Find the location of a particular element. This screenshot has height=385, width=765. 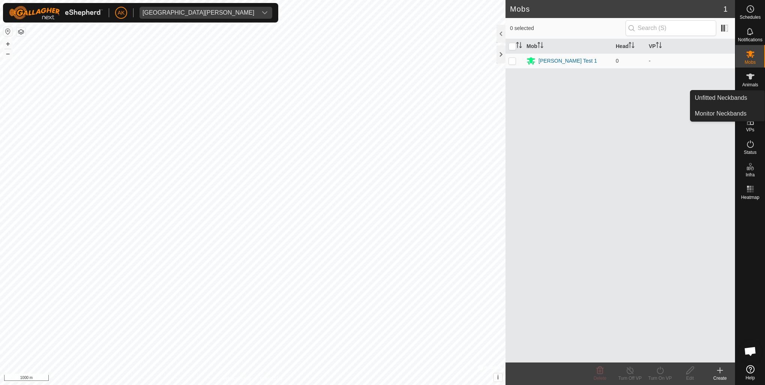

th: Head is located at coordinates (629, 46).